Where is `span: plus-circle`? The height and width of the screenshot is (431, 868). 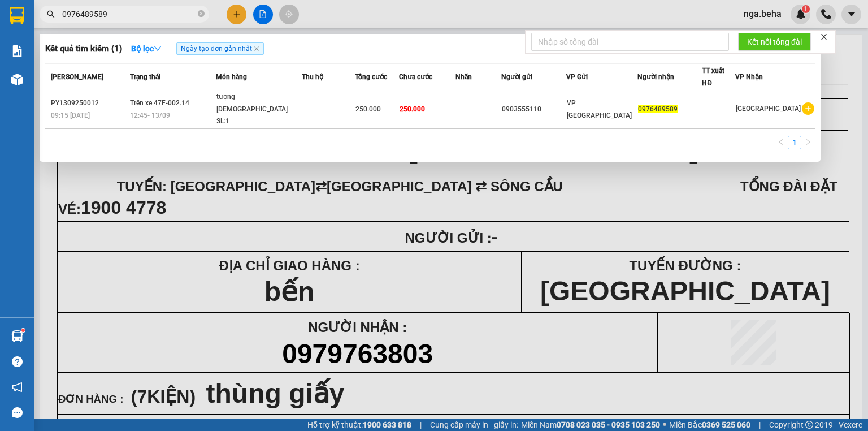 span: plus-circle is located at coordinates (808, 108).